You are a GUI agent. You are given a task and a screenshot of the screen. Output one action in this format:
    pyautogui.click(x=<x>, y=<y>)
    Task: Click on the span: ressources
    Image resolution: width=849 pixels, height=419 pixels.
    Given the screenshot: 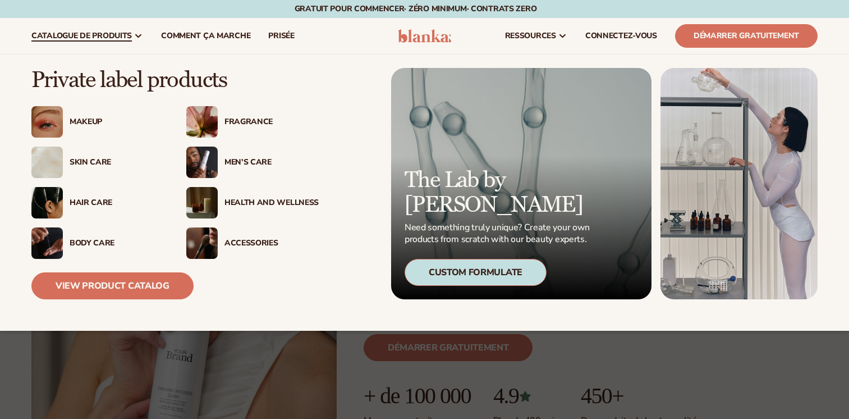 What is the action you would take?
    pyautogui.click(x=530, y=36)
    